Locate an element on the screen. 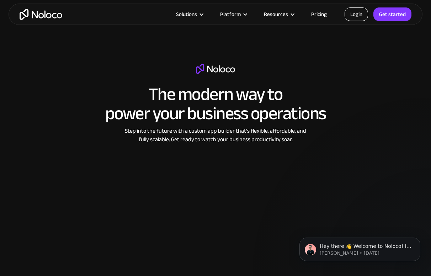 The image size is (431, 276). div: All your data and processes—in a single platform is located at coordinates (298, 252).